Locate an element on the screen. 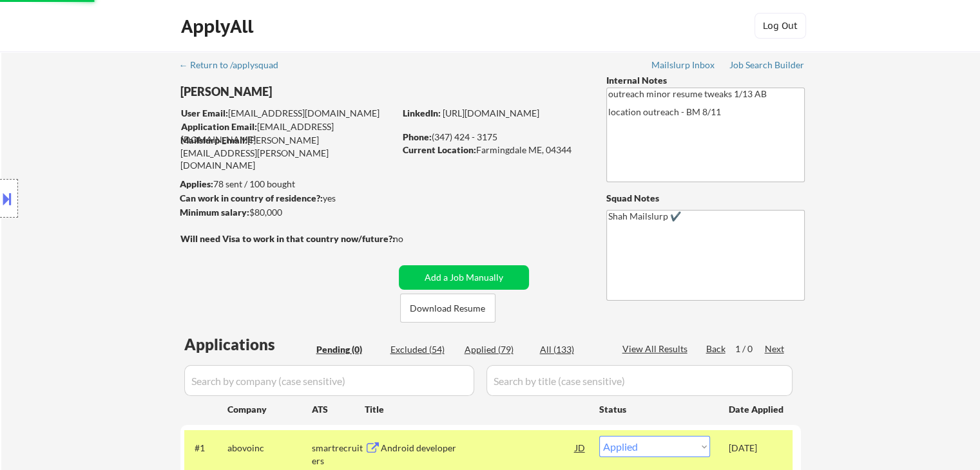 The width and height of the screenshot is (980, 470). div: ATS is located at coordinates (339, 410).